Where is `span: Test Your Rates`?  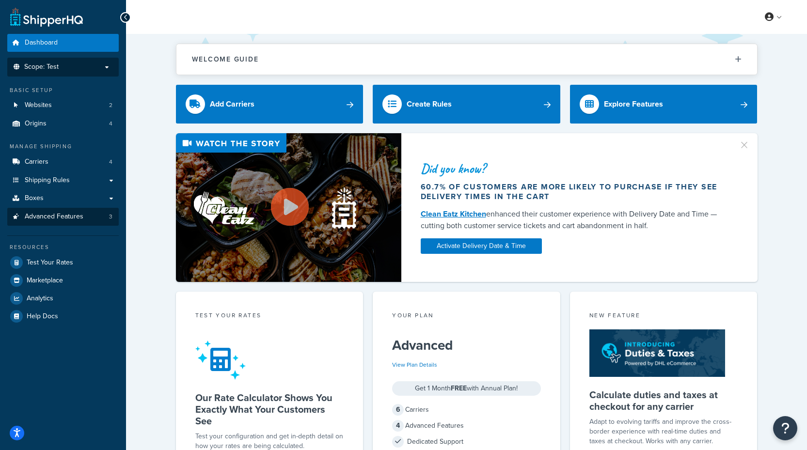 span: Test Your Rates is located at coordinates (50, 263).